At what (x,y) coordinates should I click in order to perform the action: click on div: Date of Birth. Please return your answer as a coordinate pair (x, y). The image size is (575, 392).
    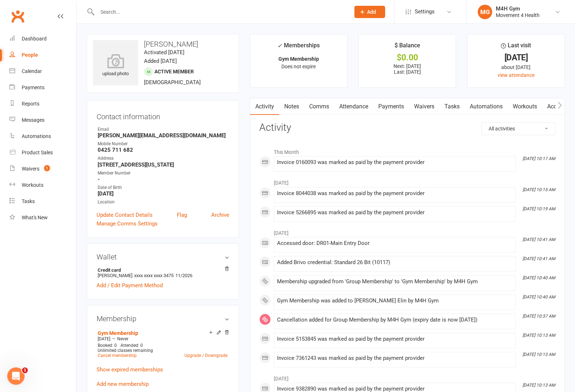
    Looking at the image, I should click on (163, 188).